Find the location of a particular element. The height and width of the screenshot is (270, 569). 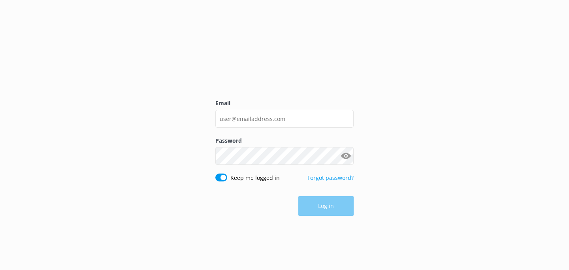

label: Password is located at coordinates (284, 141).